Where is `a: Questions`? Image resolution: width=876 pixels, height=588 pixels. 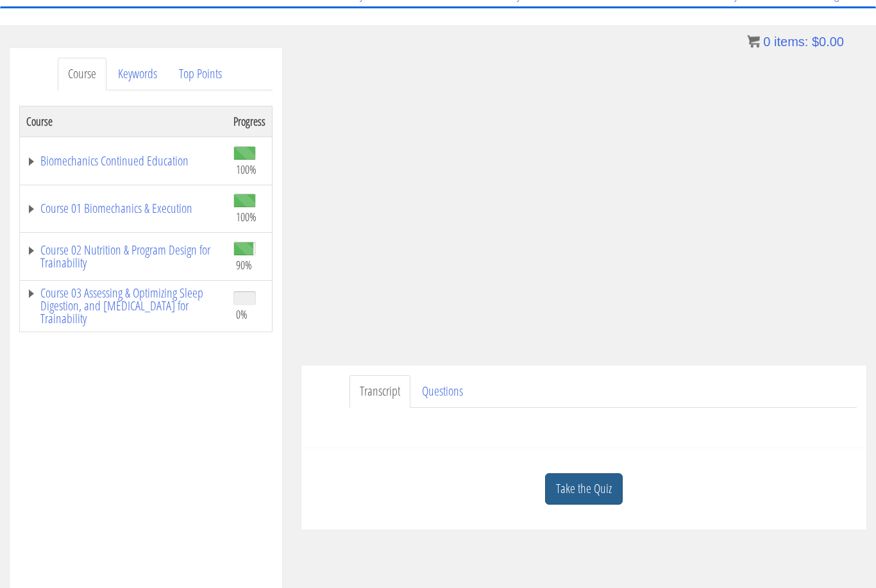 a: Questions is located at coordinates (443, 392).